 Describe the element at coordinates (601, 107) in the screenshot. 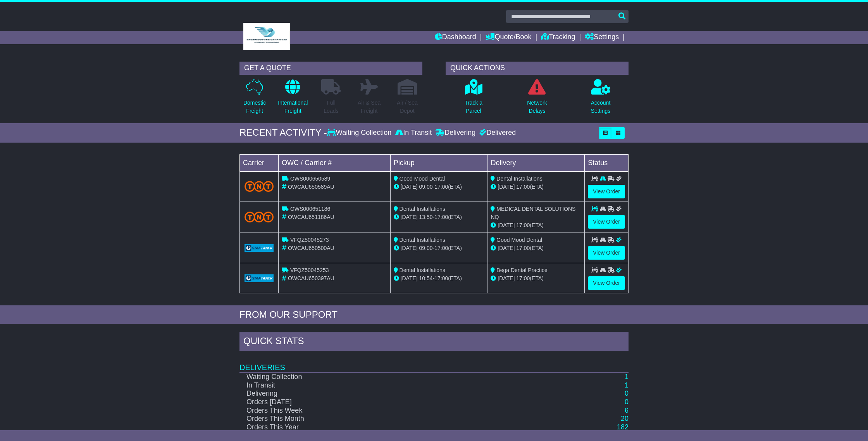

I see `p: Account Settings` at that location.